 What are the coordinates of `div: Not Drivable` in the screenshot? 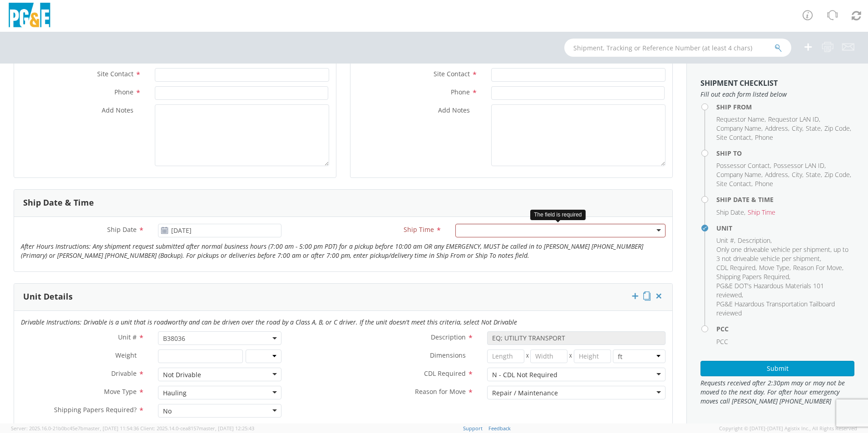 It's located at (182, 375).